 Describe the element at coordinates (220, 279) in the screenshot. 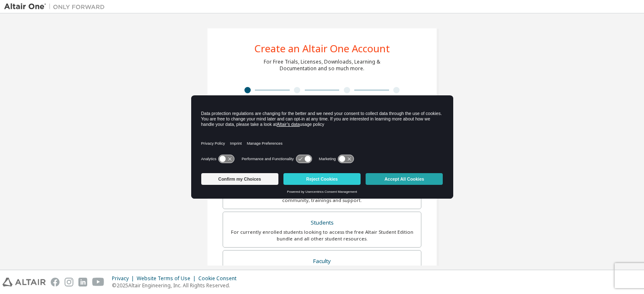

I see `div: Cookie Consent` at that location.